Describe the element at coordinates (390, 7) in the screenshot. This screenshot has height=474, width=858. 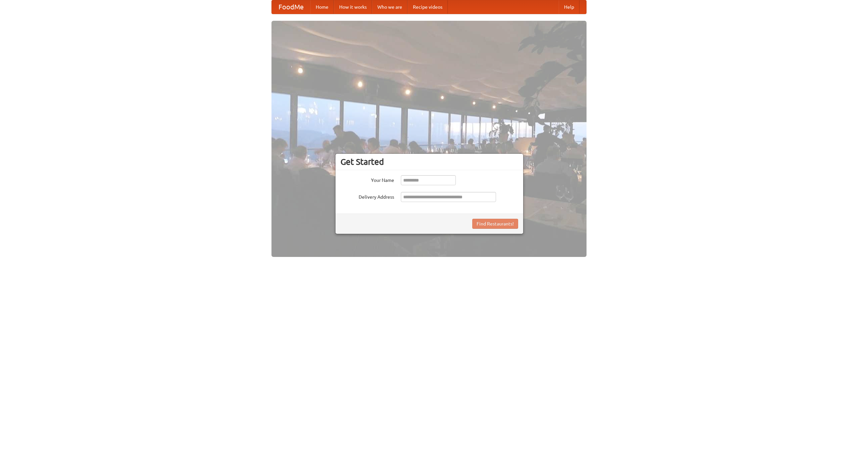
I see `a: Who we are` at that location.